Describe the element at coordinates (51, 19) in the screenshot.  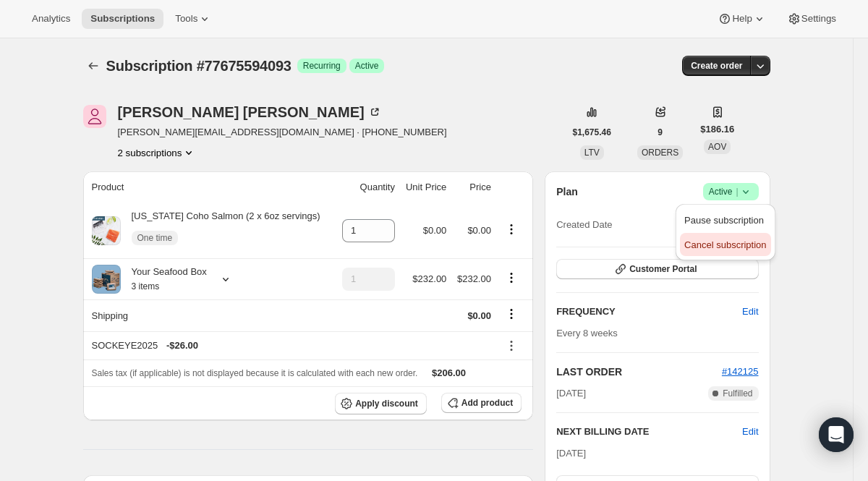
I see `span: Analytics` at that location.